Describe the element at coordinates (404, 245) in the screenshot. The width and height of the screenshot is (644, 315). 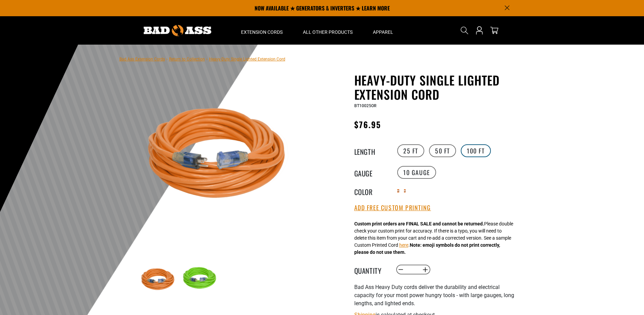
I see `button: here` at that location.